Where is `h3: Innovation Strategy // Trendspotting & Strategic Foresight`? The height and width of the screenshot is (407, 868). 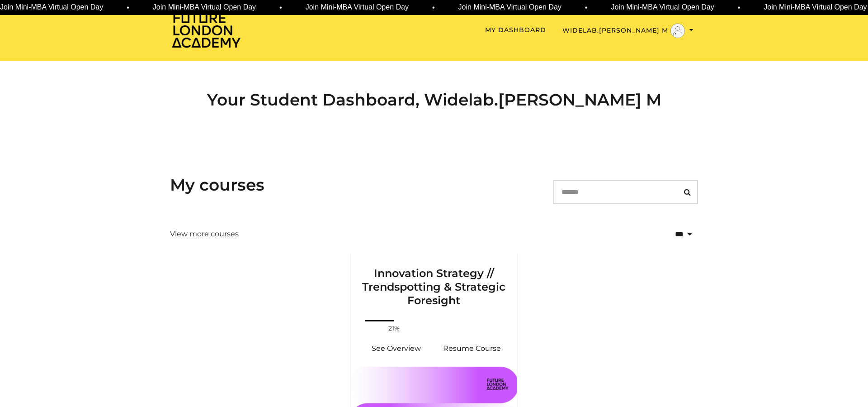
h3: Innovation Strategy // Trendspotting & Strategic Foresight is located at coordinates (434, 279).